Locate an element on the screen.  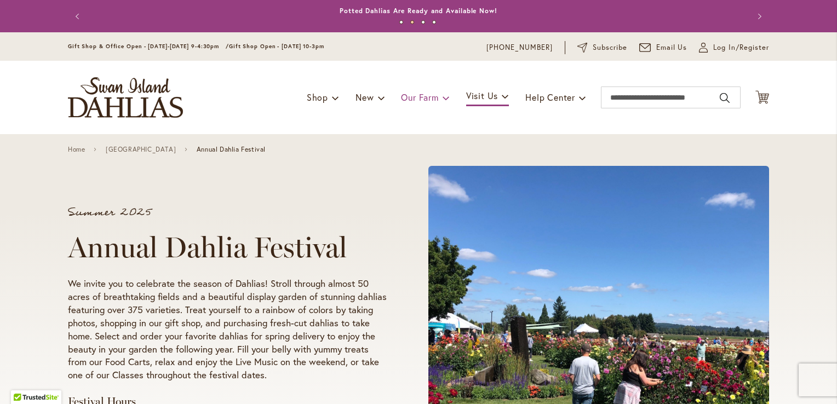
span: Log In/Register is located at coordinates (741, 48).